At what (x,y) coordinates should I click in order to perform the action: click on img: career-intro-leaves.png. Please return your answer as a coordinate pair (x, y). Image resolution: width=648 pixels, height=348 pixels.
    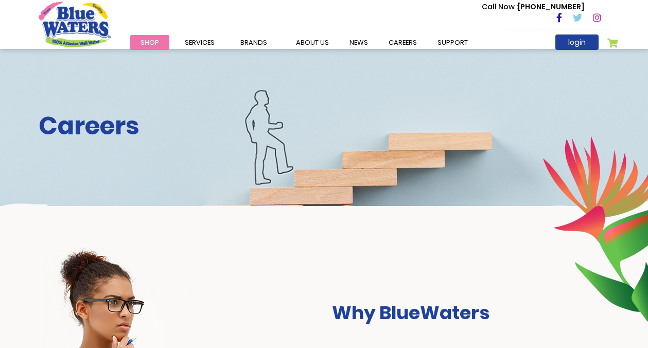
    Looking at the image, I should click on (595, 229).